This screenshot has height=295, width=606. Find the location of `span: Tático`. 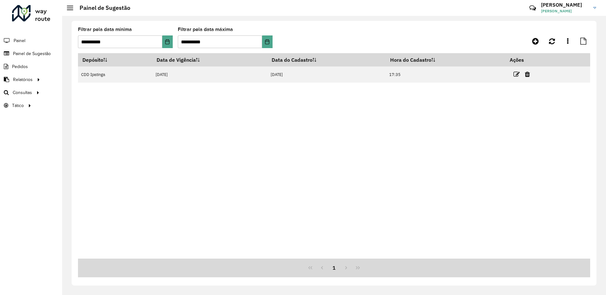

span: Tático is located at coordinates (18, 105).